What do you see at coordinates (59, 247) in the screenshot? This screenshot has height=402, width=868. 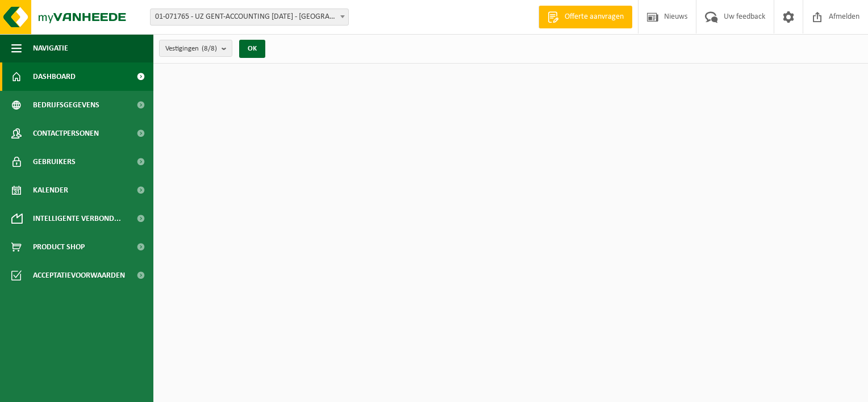 I see `span: Product Shop` at bounding box center [59, 247].